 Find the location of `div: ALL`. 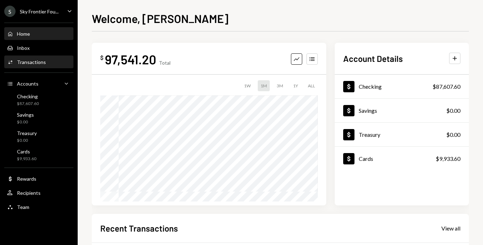

div: ALL is located at coordinates (311, 85).